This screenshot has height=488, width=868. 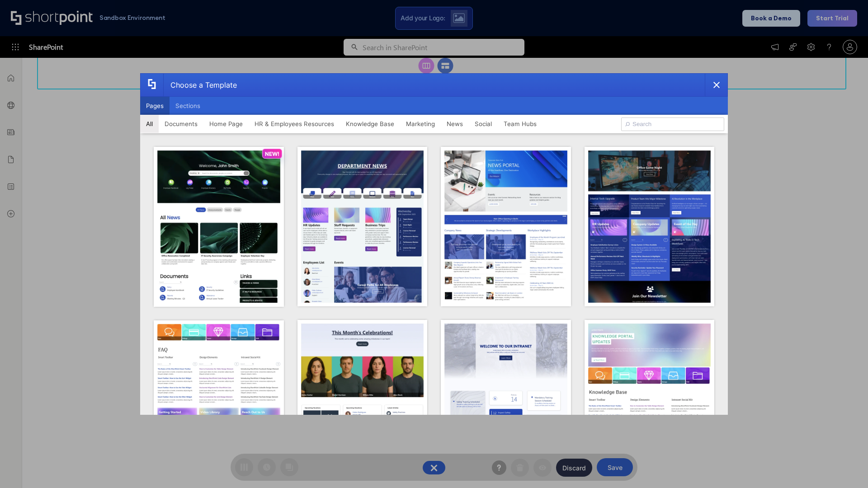 What do you see at coordinates (181, 123) in the screenshot?
I see `button: Documents` at bounding box center [181, 123].